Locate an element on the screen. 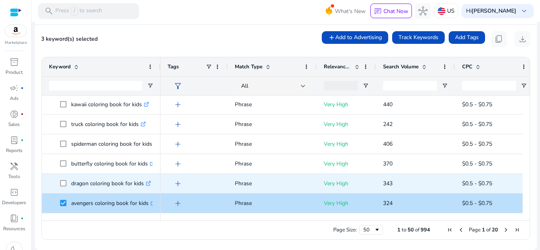 This screenshot has width=540, height=250. span: 994 is located at coordinates (425, 230).